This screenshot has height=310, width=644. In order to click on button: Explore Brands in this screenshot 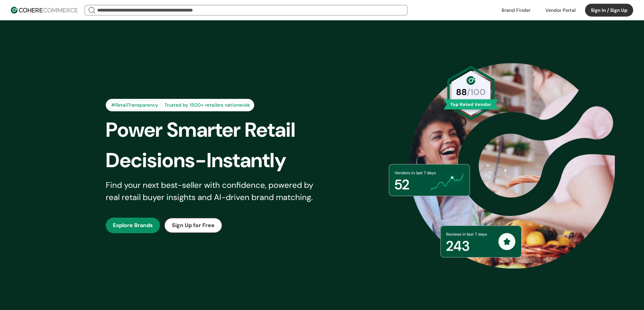, I will do `click(133, 226)`.